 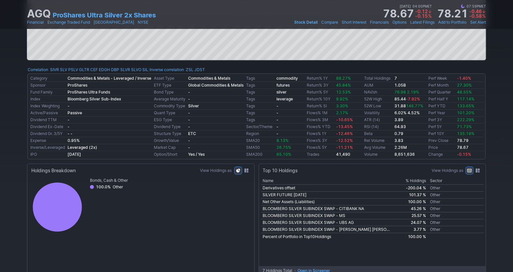 I want to click on a: Compare, so click(x=329, y=22).